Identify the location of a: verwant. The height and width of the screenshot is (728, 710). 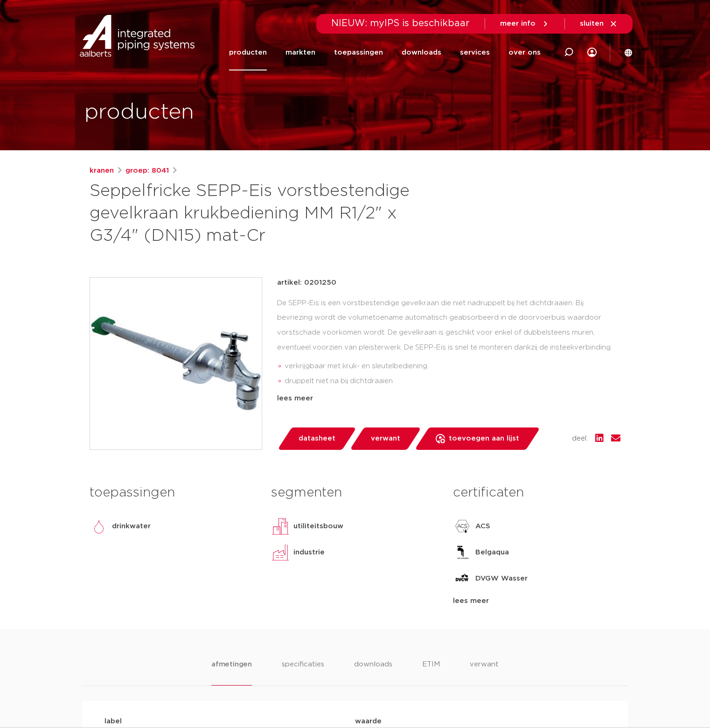
(385, 438).